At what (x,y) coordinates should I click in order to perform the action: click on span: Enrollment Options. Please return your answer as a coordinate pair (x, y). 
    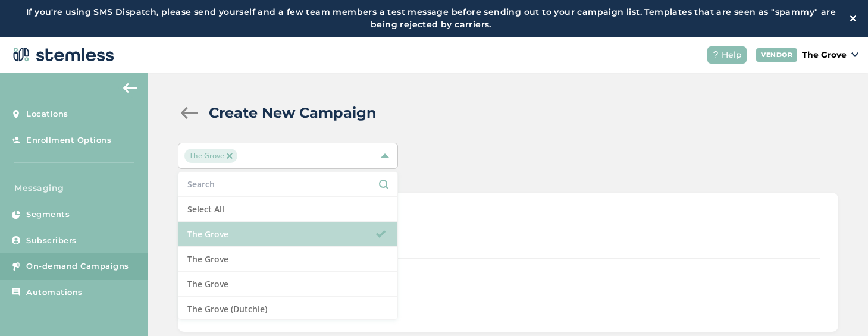
    Looking at the image, I should click on (68, 140).